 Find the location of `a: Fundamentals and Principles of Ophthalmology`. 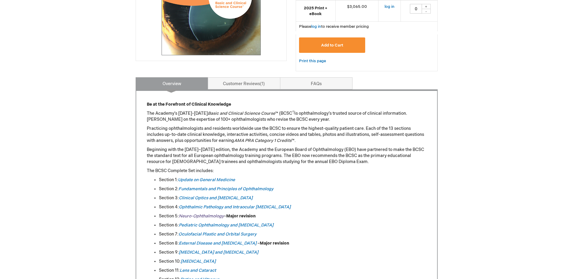

a: Fundamentals and Principles of Ophthalmology is located at coordinates (226, 189).